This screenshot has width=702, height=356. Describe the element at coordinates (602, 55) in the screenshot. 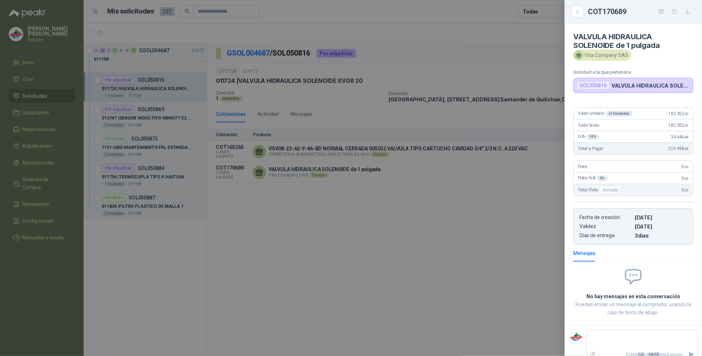

I see `div: Vita Company SAS` at that location.